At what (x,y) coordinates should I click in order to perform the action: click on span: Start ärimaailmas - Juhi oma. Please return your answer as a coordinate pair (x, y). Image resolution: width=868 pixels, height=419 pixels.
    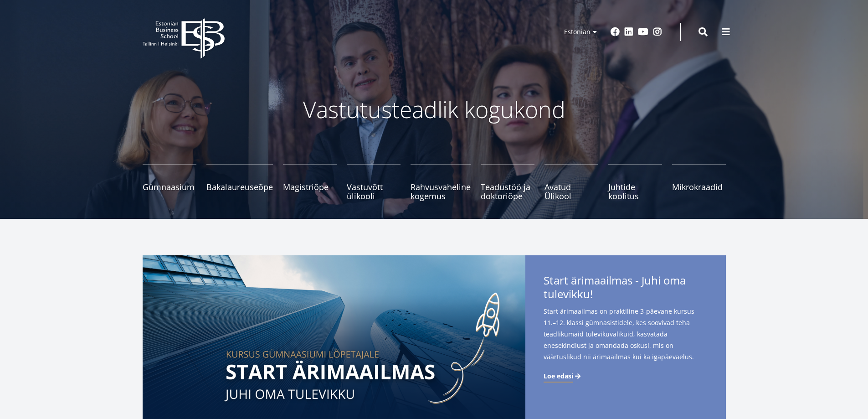
    Looking at the image, I should click on (626, 289).